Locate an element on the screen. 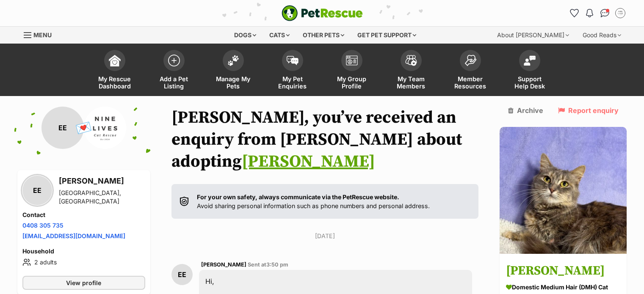 This screenshot has width=644, height=294. h4: Contact is located at coordinates (84, 215).